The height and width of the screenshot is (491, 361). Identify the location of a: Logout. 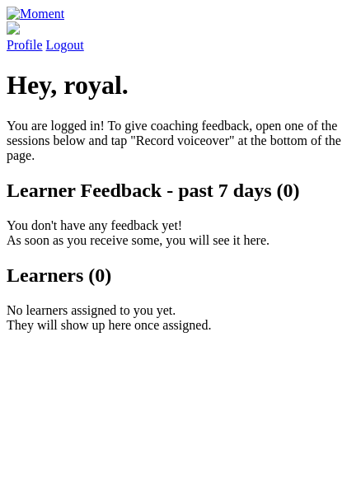
(65, 44).